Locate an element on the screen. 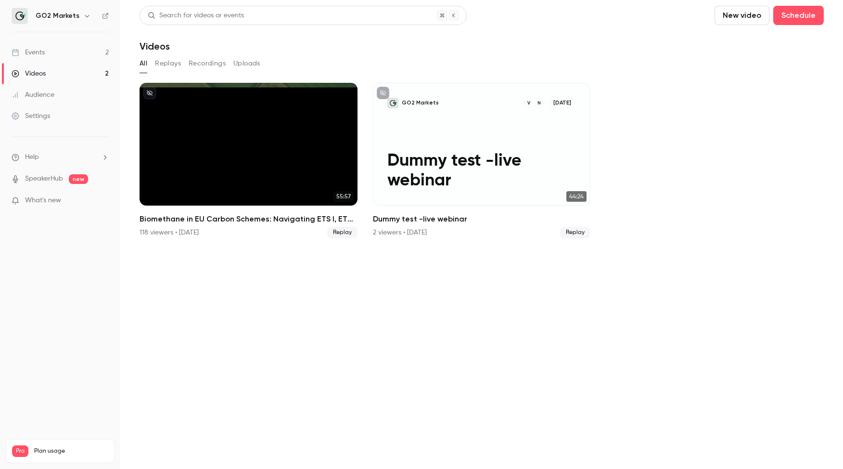 The height and width of the screenshot is (469, 843). h2: Biomethane in EU Carbon Schemes: Navigating ETS I, ETS II, and BEHG is located at coordinates (248, 219).